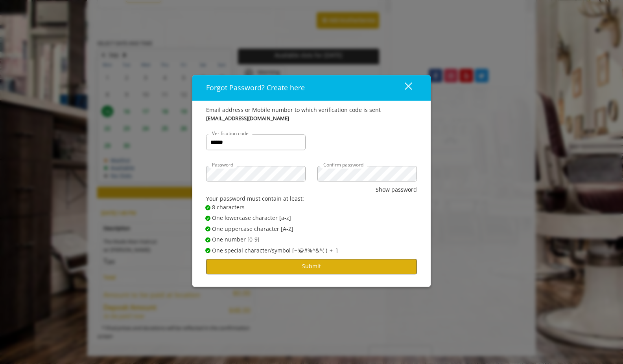 This screenshot has height=364, width=623. I want to click on div: Email address or Mobile number to which verification code is sent, so click(312, 110).